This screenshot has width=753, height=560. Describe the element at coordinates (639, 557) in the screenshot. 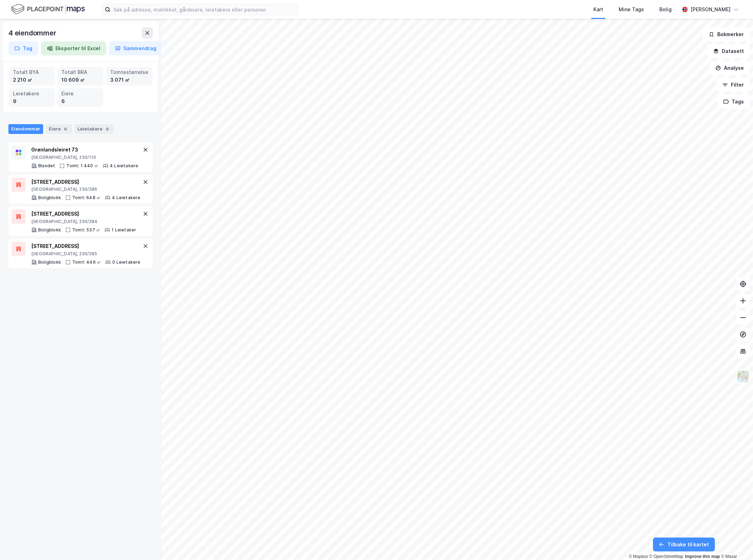

I see `a: Mapbox` at that location.